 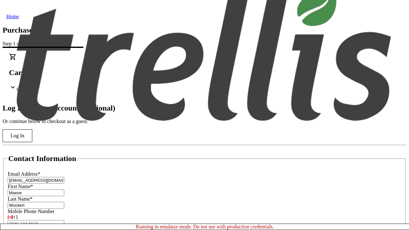 What do you see at coordinates (24, 174) in the screenshot?
I see `label: Email Address*` at bounding box center [24, 174].